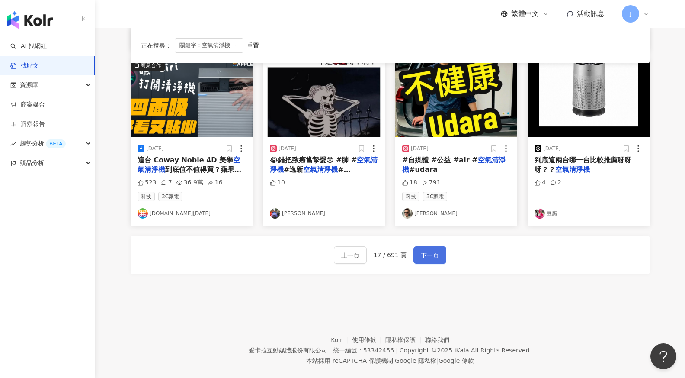 Image resolution: width=685 pixels, height=378 pixels. Describe the element at coordinates (462, 350) in the screenshot. I see `a: iKala` at that location.